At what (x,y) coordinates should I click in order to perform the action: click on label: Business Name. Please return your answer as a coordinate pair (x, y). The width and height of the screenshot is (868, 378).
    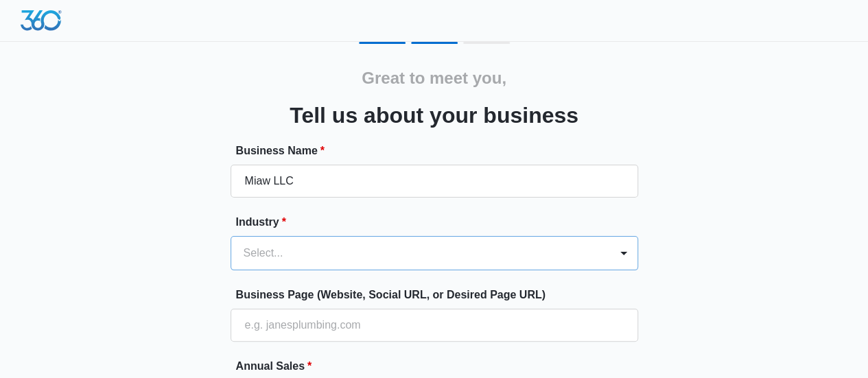
    Looking at the image, I should click on (440, 151).